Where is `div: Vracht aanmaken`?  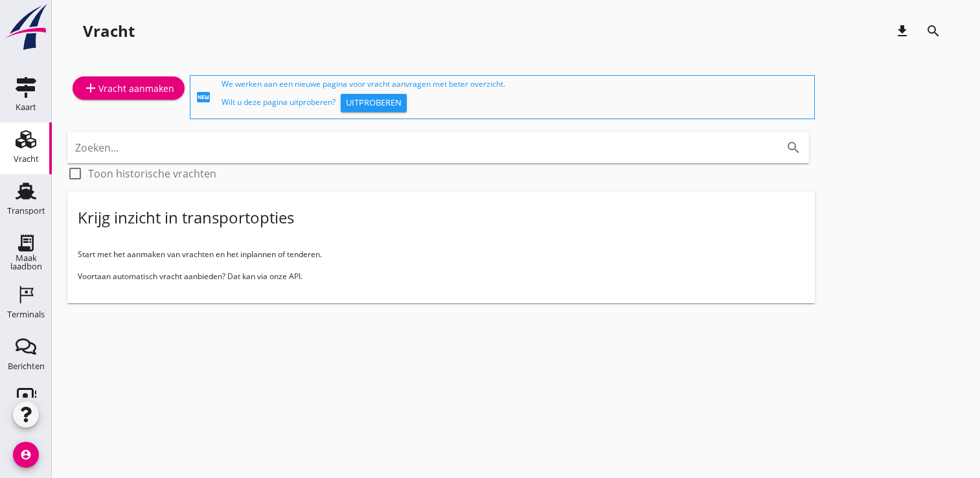
div: Vracht aanmaken is located at coordinates (129, 89).